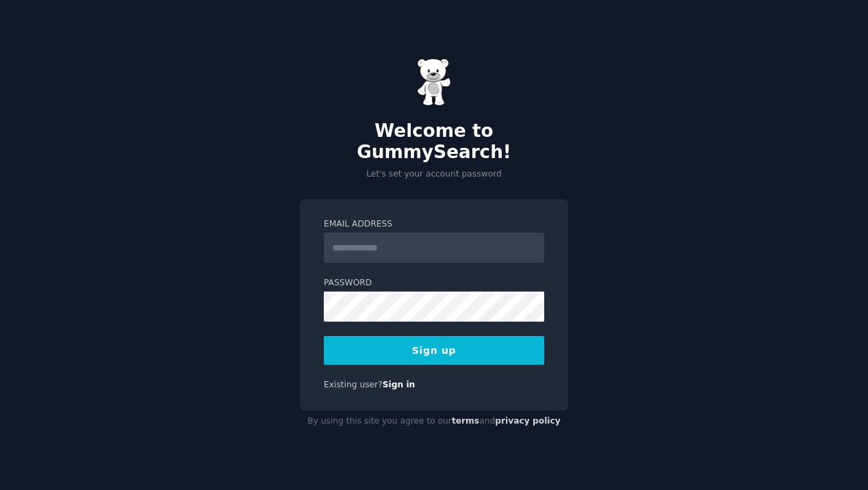  I want to click on img: Gummy Bear, so click(434, 82).